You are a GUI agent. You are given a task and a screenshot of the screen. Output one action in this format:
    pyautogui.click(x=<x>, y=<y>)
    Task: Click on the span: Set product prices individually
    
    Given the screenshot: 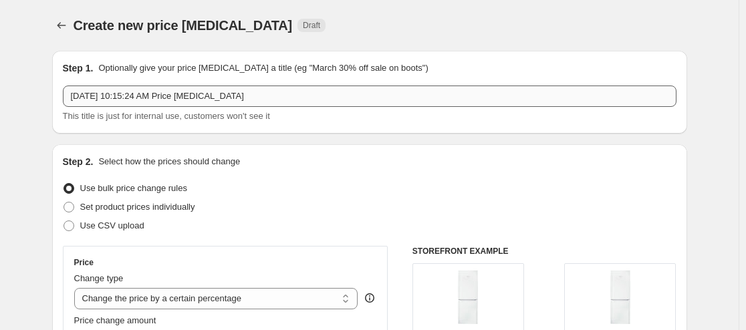 What is the action you would take?
    pyautogui.click(x=138, y=206)
    